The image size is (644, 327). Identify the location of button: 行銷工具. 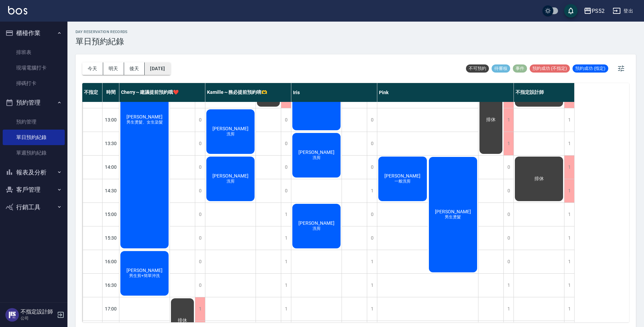
(34, 207).